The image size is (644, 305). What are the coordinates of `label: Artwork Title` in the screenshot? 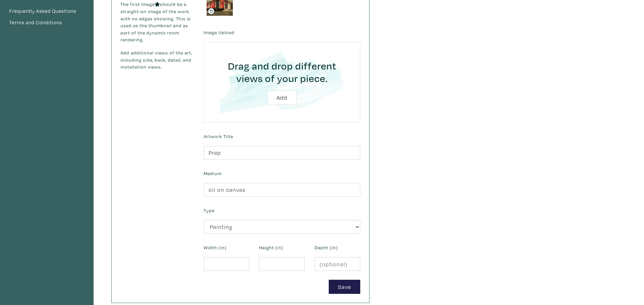 It's located at (219, 137).